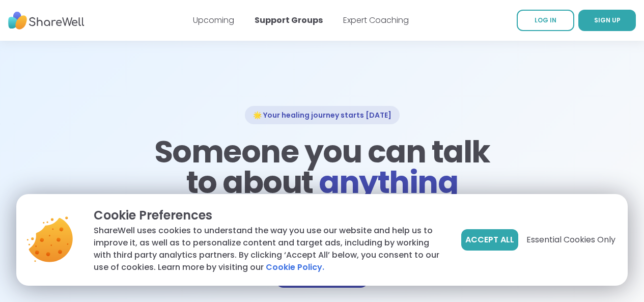 This screenshot has width=644, height=302. What do you see at coordinates (47, 20) in the screenshot?
I see `img: ShareWell Nav Logo` at bounding box center [47, 20].